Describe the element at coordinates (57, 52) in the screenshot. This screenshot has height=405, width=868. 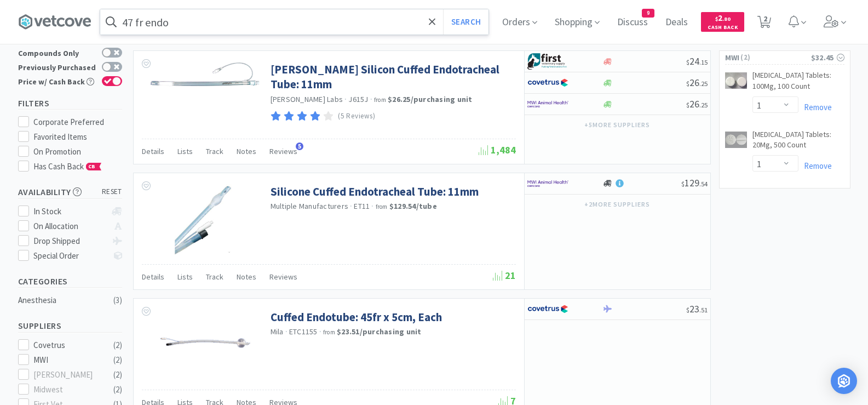
I see `div: Compounds Only` at that location.